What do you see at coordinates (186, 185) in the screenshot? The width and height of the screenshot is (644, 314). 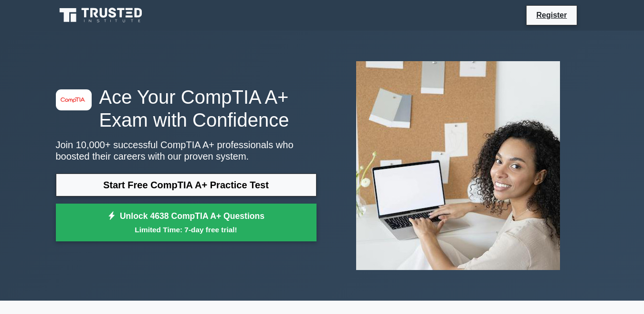 I see `a: Start Free CompTIA A+ Practice Test` at bounding box center [186, 185].